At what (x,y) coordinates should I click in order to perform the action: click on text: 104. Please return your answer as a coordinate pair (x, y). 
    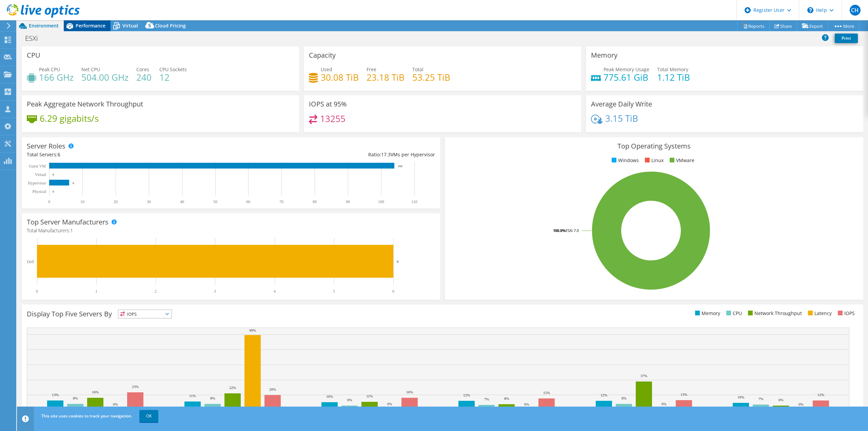
    Looking at the image, I should click on (400, 166).